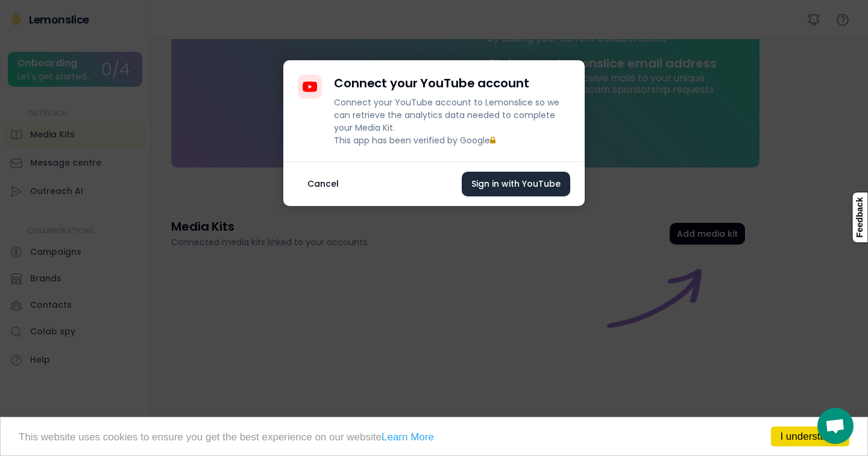 Image resolution: width=868 pixels, height=456 pixels. What do you see at coordinates (310, 87) in the screenshot?
I see `img: YouTubeIcon.svg` at bounding box center [310, 87].